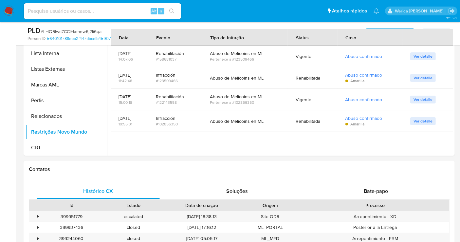  Describe the element at coordinates (451, 18) in the screenshot. I see `span: 3.155.0` at that location.